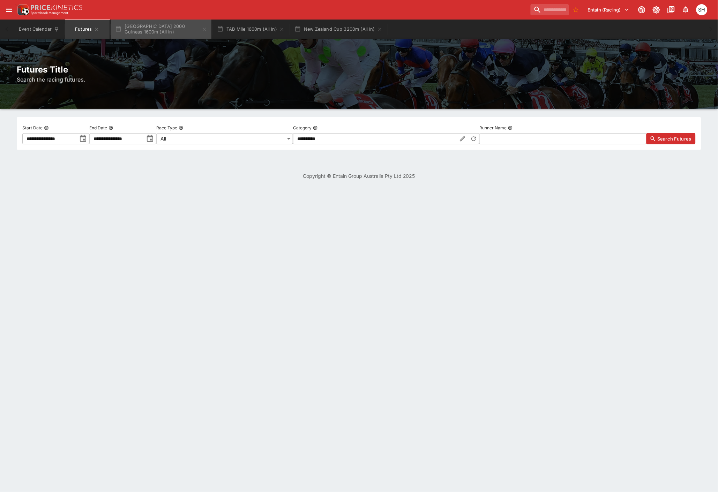 This screenshot has width=718, height=492. What do you see at coordinates (671, 10) in the screenshot?
I see `button: Documentation` at bounding box center [671, 10].